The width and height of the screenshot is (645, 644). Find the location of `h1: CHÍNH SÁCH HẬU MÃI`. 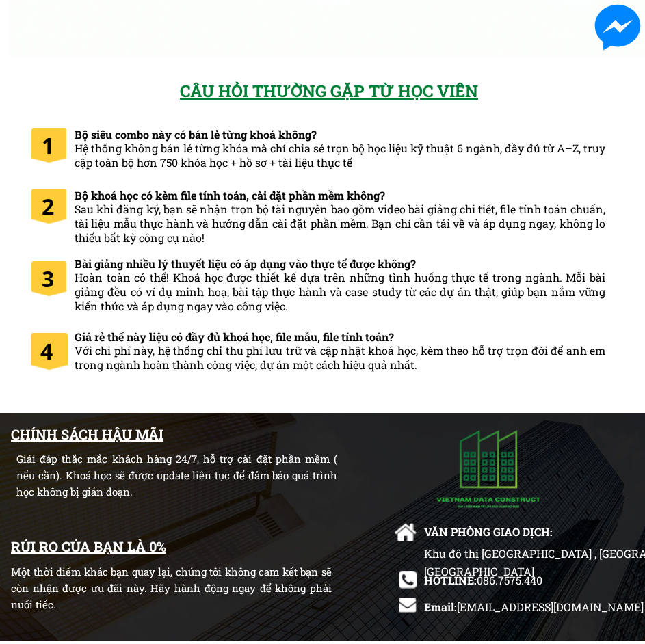

h1: CHÍNH SÁCH HẬU MÃI is located at coordinates (150, 434).